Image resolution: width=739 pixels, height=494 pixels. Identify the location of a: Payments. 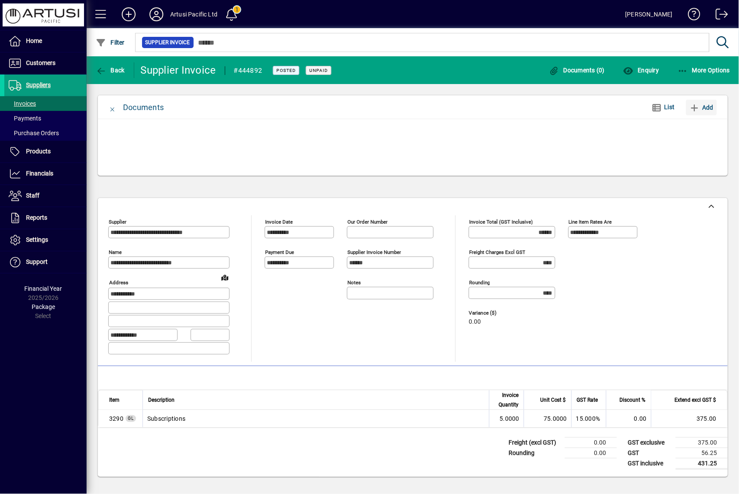
(45, 118).